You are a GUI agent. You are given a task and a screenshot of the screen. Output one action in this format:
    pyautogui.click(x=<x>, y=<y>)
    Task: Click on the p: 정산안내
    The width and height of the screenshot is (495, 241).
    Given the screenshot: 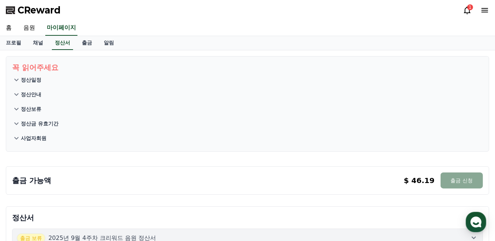 What is the action you would take?
    pyautogui.click(x=31, y=95)
    